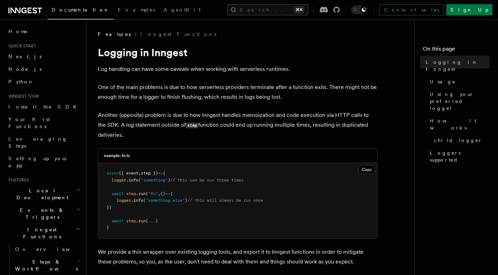 This screenshot has height=275, width=498. Describe the element at coordinates (192, 125) in the screenshot. I see `code: step` at that location.